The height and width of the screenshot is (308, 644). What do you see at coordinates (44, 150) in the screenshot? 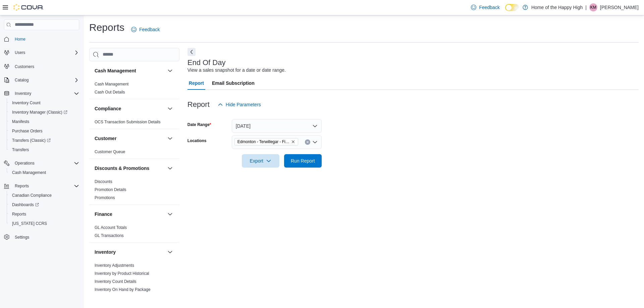
I see `button: Transfers` at bounding box center [44, 150].